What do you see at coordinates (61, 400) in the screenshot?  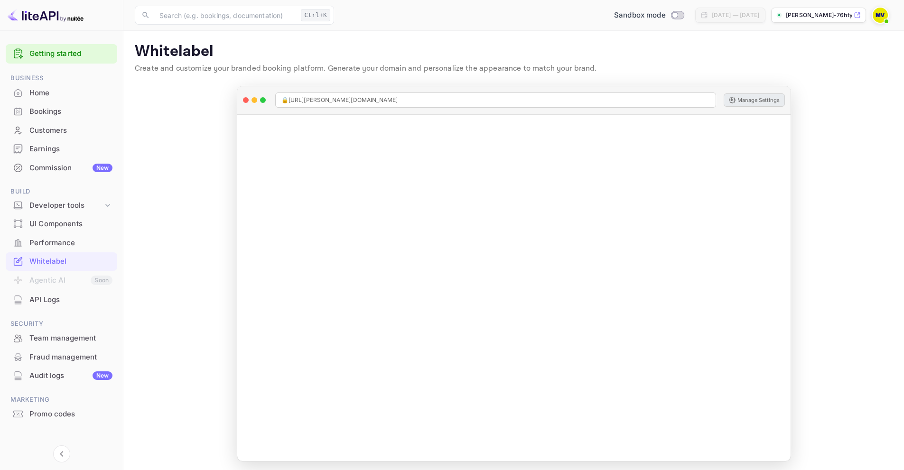 I see `span: Marketing` at bounding box center [61, 400].